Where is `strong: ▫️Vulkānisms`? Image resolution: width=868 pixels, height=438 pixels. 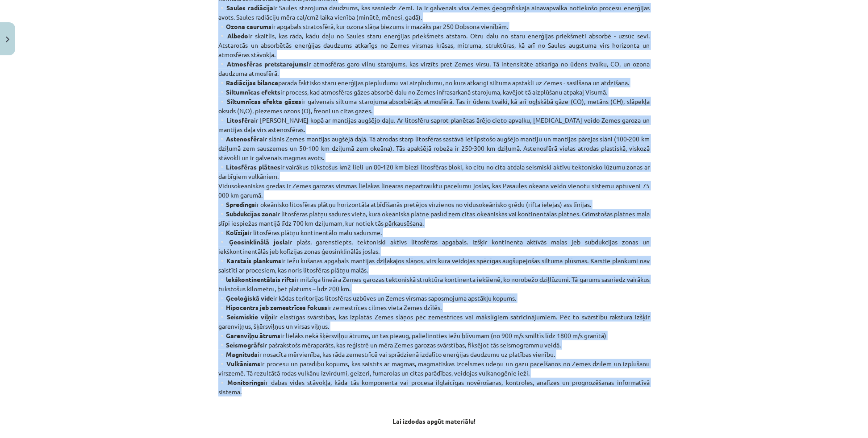
strong: ▫️Vulkānisms is located at coordinates (240, 364).